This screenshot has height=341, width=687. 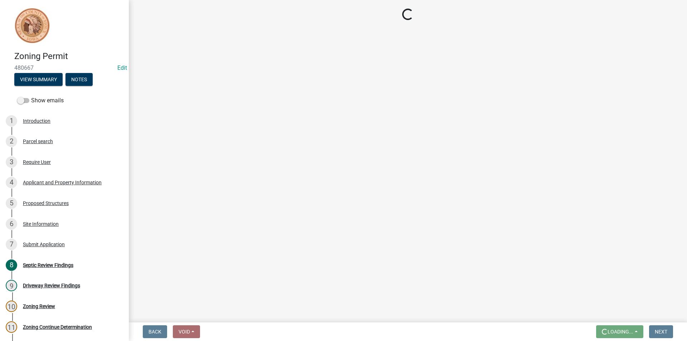 I want to click on div: Site Information, so click(x=41, y=224).